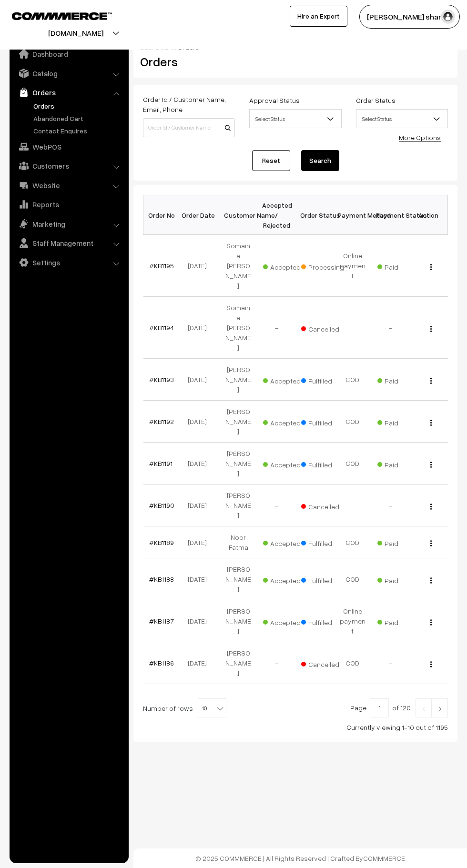 This screenshot has height=868, width=467. I want to click on img: user, so click(448, 17).